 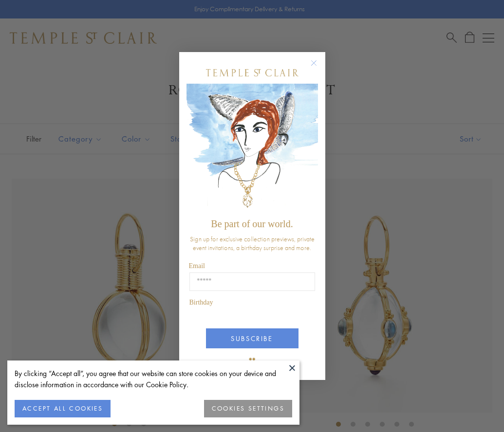 I want to click on img: Temple St. Clair, so click(x=252, y=73).